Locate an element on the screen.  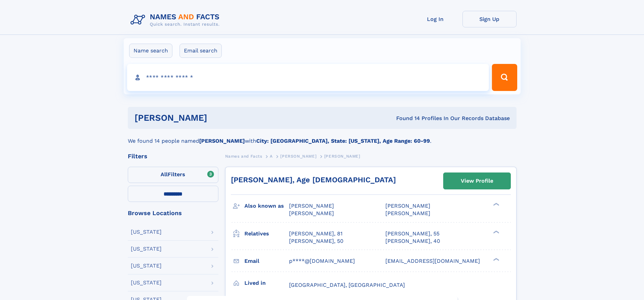
label: Name search is located at coordinates (151, 51).